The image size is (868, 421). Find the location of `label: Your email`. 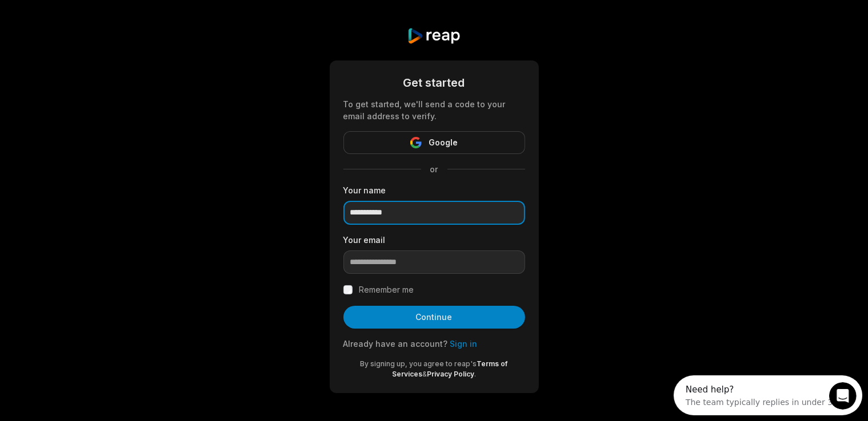

label: Your email is located at coordinates (434, 240).